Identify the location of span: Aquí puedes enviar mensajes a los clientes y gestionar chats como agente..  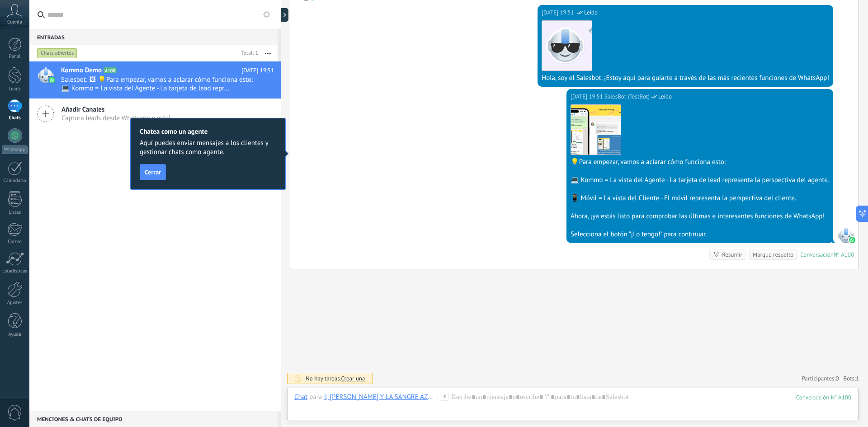
(208, 148).